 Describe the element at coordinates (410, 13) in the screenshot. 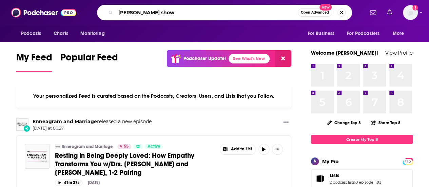

I see `button: Show profile menu` at that location.